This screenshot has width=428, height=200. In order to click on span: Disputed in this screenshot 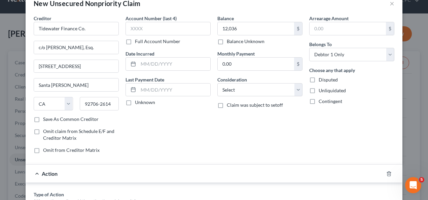, I will do `click(328, 79)`.